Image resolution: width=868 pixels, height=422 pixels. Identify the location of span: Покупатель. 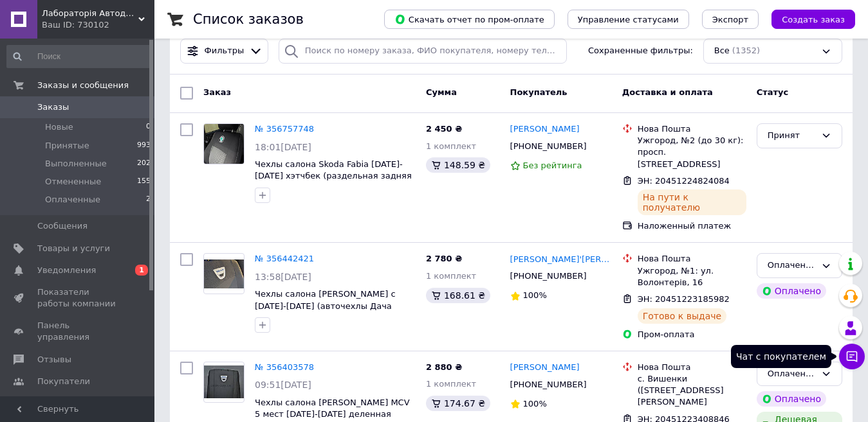
(539, 92).